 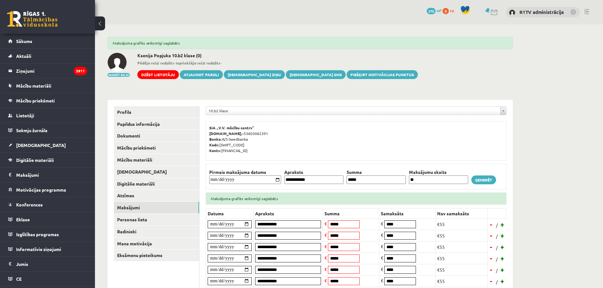 What do you see at coordinates (484, 180) in the screenshot?
I see `a: Ģenerēt` at bounding box center [484, 180].